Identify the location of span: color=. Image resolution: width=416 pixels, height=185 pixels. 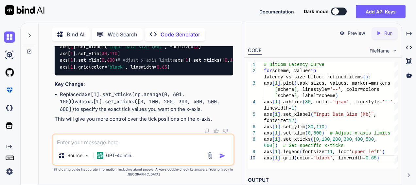
(305, 158).